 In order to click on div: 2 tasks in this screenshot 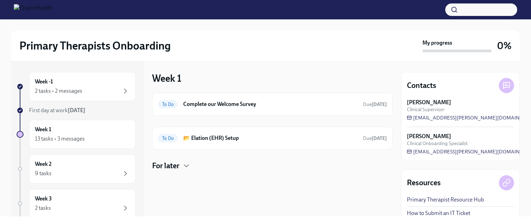, I will do `click(43, 208)`.